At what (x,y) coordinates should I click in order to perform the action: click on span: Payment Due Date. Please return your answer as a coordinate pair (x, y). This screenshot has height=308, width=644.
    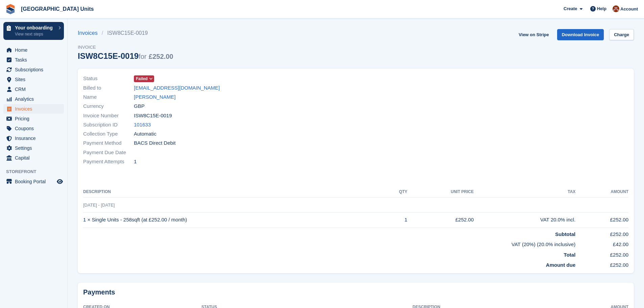
    Looking at the image, I should click on (109, 153).